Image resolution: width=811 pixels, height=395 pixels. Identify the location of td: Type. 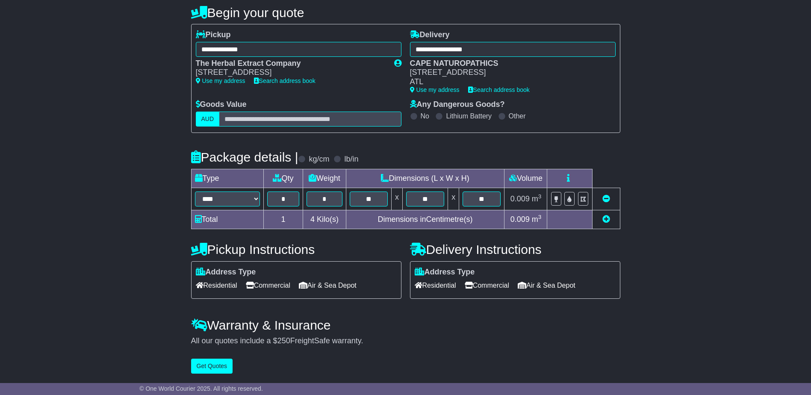
(227, 178).